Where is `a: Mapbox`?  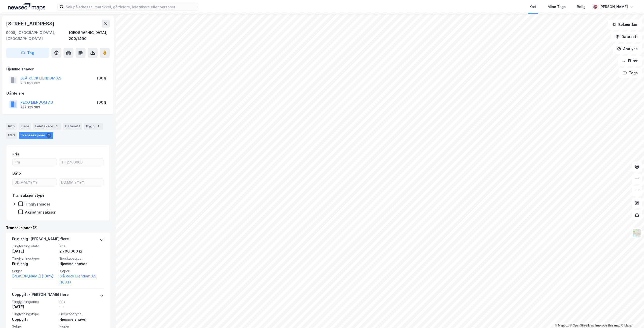
a: Mapbox is located at coordinates (562, 325).